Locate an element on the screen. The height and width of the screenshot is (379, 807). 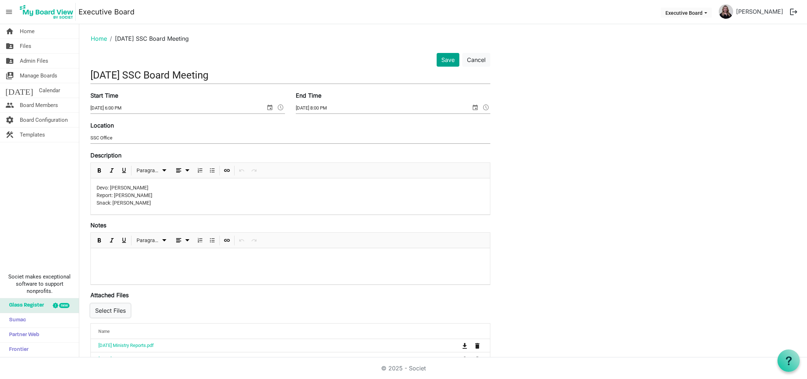
span: Files is located at coordinates (26, 46).